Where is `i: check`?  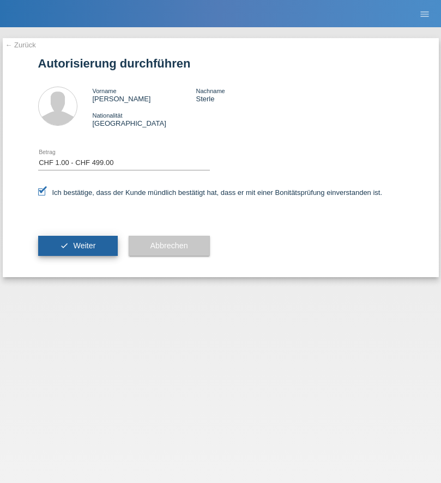
i: check is located at coordinates (64, 246).